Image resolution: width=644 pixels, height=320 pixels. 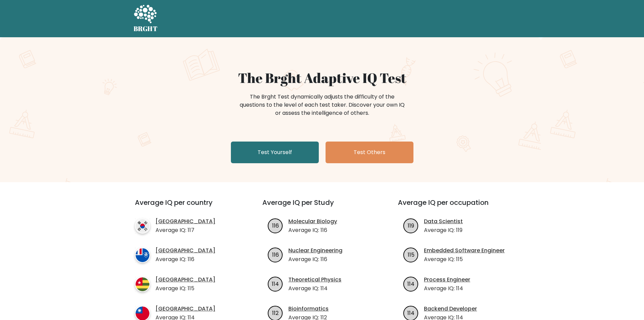 I want to click on h1: The Brght Adaptive IQ Test, so click(x=322, y=78).